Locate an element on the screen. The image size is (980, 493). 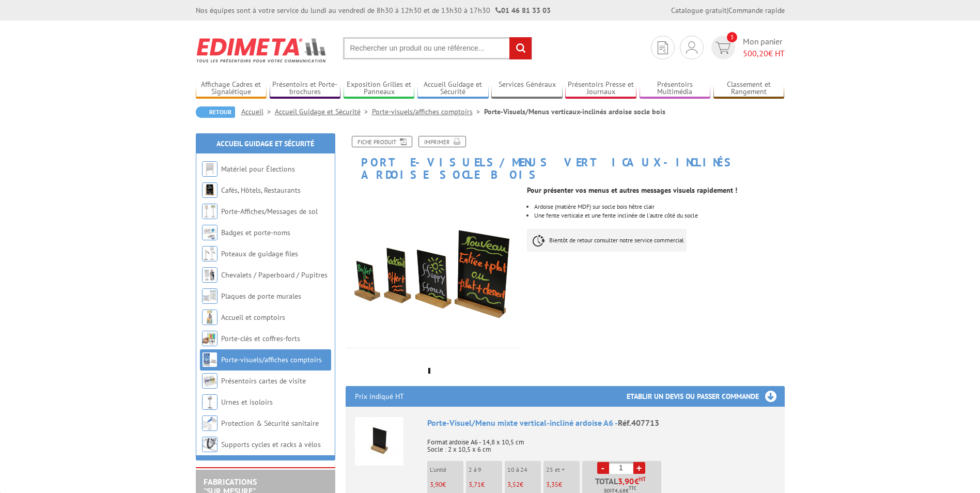
a: Classement et Rangement is located at coordinates (749, 88).